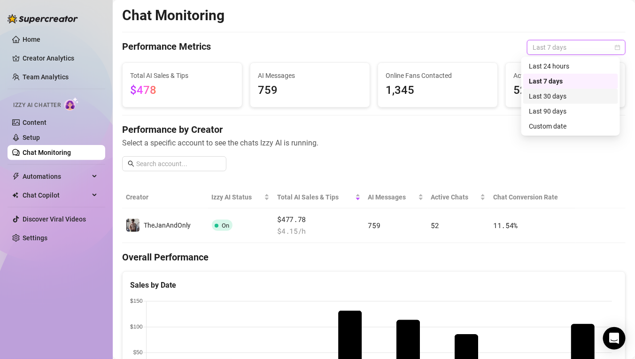 The image size is (635, 359). What do you see at coordinates (56, 177) in the screenshot?
I see `span: Automations` at bounding box center [56, 177].